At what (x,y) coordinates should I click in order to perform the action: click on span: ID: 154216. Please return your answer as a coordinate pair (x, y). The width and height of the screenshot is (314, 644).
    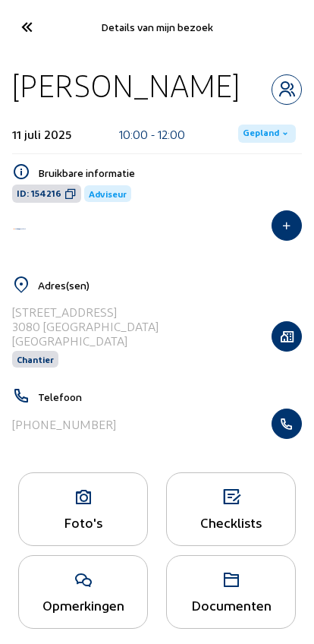
    Looking at the image, I should click on (39, 193).